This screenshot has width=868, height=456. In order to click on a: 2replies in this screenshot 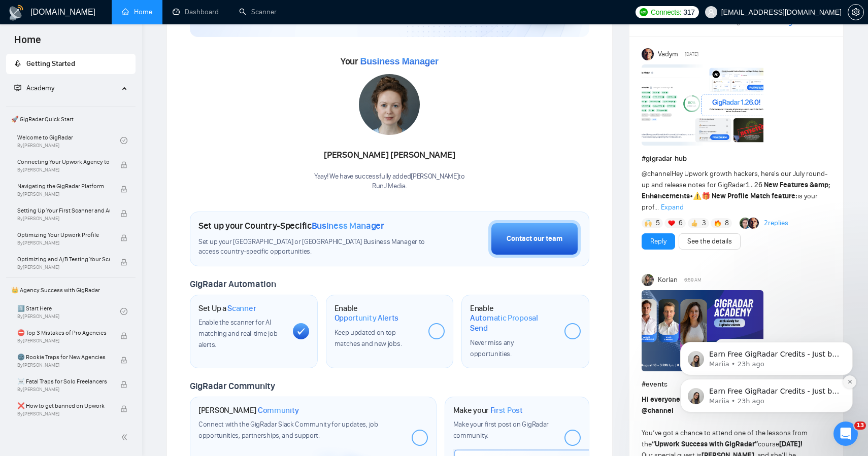, I will do `click(776, 223)`.